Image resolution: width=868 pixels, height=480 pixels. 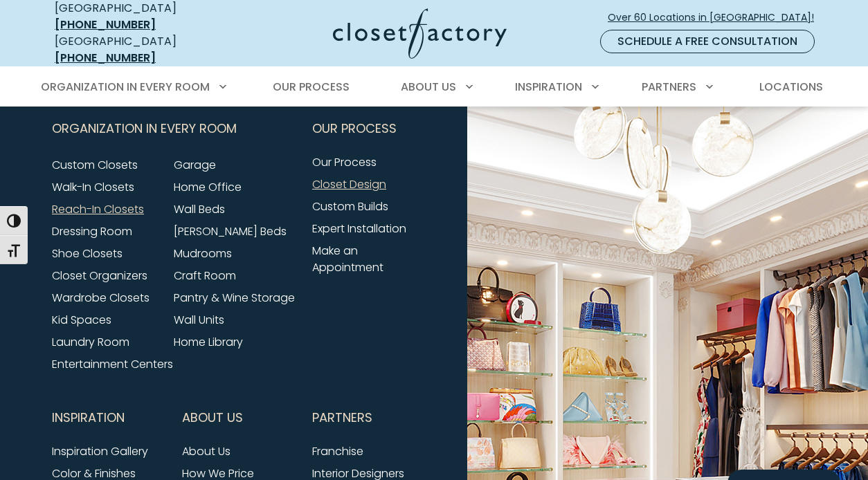 I want to click on a: Closet Design, so click(x=349, y=184).